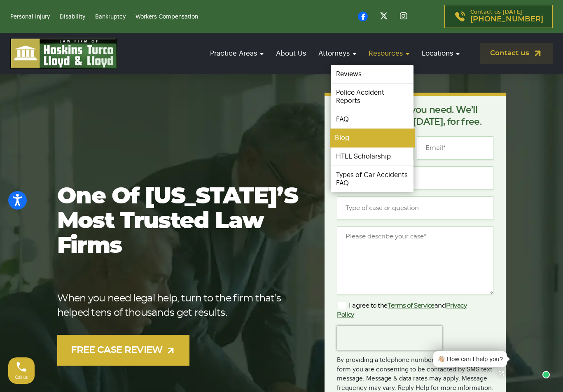  What do you see at coordinates (415, 208) in the screenshot?
I see `input: Type of case or question` at bounding box center [415, 208].